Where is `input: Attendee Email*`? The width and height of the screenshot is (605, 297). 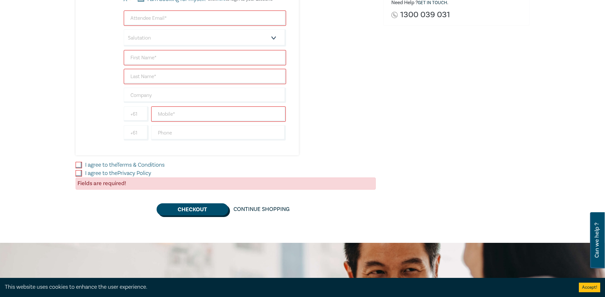
input: Attendee Email* is located at coordinates (205, 18).